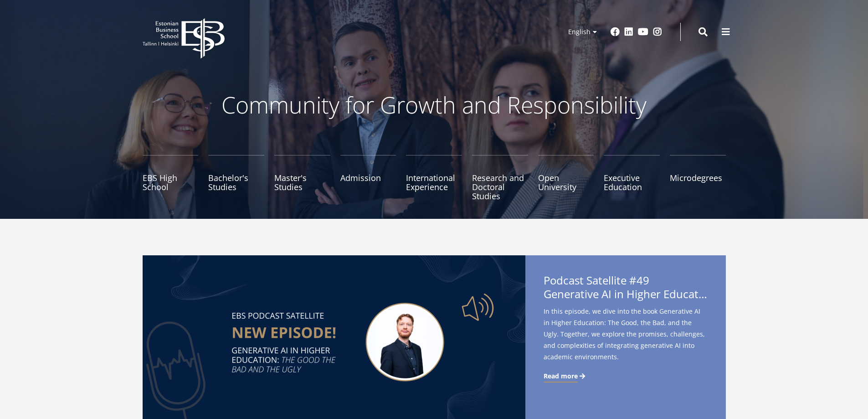 Image resolution: width=868 pixels, height=419 pixels. Describe the element at coordinates (626, 294) in the screenshot. I see `span: Generative AI in Higher Education: The Good, the Bad, and the Ugly` at that location.